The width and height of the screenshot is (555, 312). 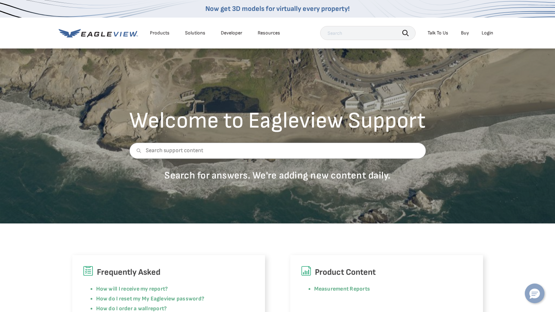 I want to click on a: report, so click(x=156, y=308).